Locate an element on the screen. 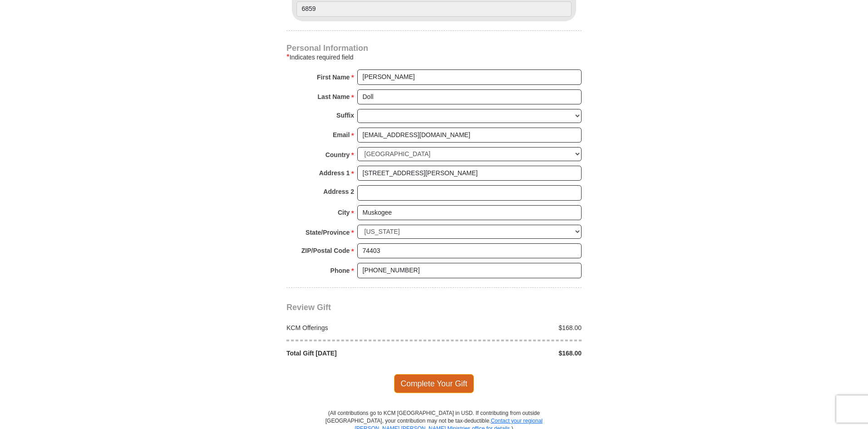 The image size is (868, 429). h4: Personal Information is located at coordinates (434, 48).